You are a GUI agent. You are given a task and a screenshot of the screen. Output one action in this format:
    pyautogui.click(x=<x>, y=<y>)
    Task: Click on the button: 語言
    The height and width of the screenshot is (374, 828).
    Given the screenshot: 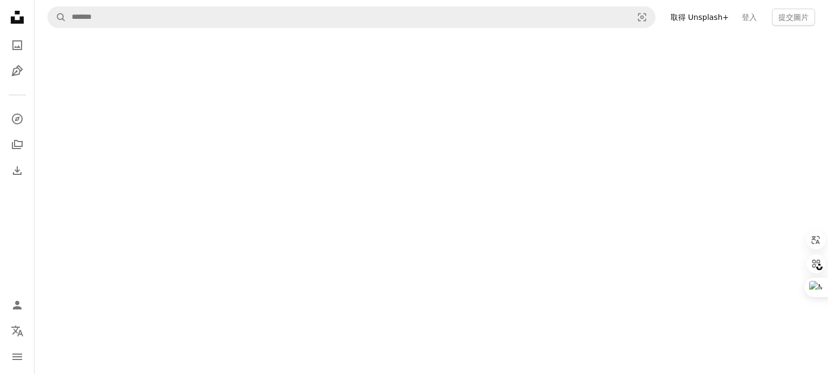 What is the action you would take?
    pyautogui.click(x=17, y=331)
    